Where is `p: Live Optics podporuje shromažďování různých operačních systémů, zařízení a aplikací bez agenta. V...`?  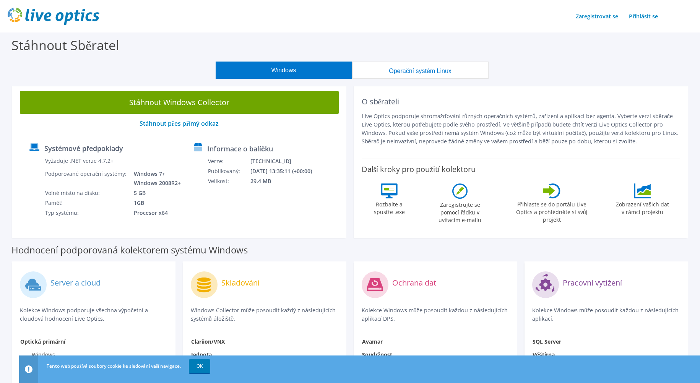 p: Live Optics podporuje shromažďování různých operačních systémů, zařízení a aplikací bez agenta. V... is located at coordinates (521, 129).